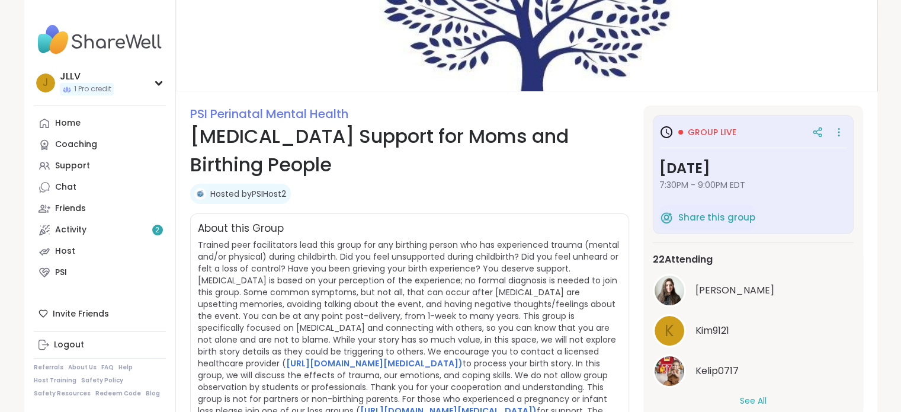  I want to click on div: JLLV, so click(86, 76).